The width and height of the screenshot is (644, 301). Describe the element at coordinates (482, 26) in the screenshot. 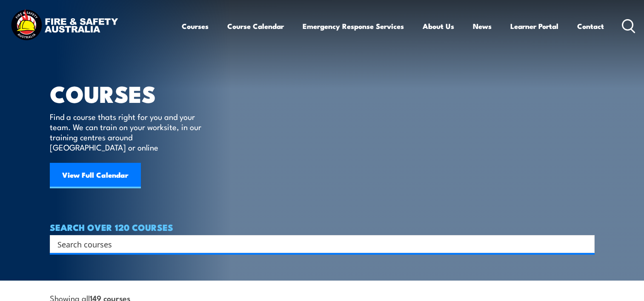

I see `a: News` at that location.